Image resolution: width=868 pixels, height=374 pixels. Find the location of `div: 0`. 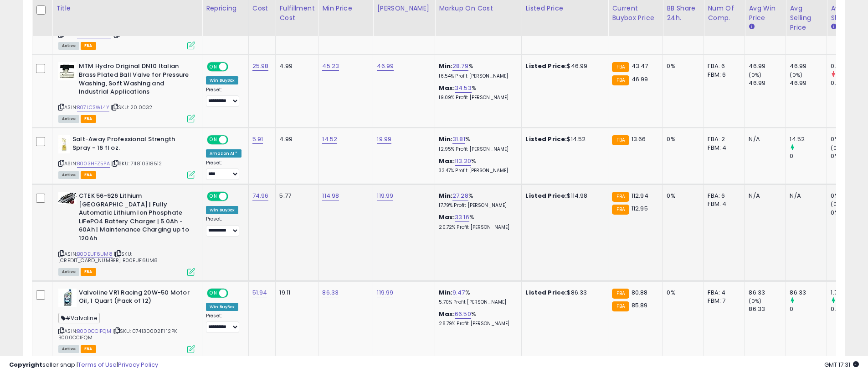

div: 0 is located at coordinates (808, 309).